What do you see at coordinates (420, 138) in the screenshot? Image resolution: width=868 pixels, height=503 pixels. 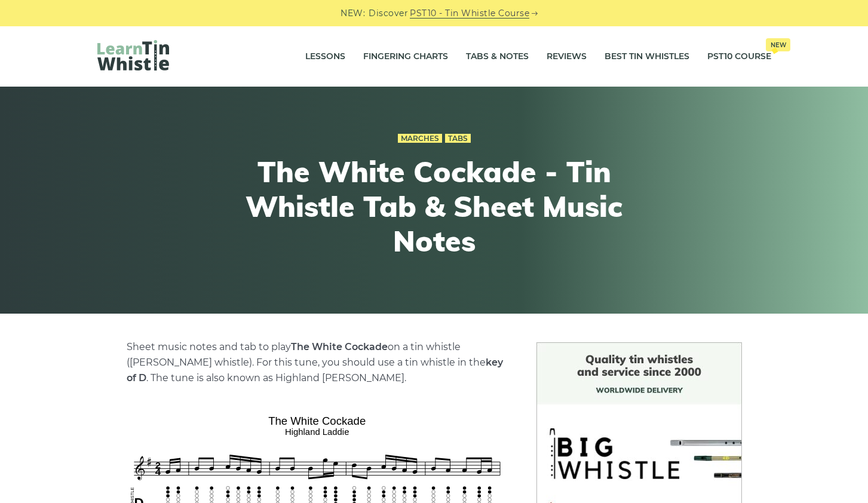 I see `a: Marches` at bounding box center [420, 138].